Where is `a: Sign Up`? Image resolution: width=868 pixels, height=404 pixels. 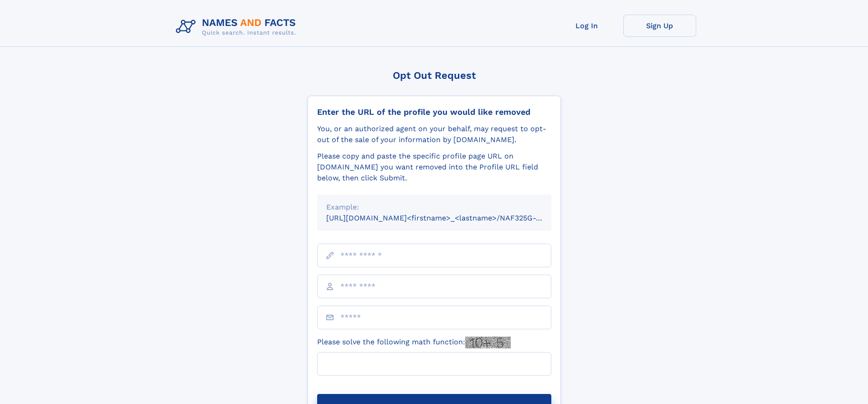 a: Sign Up is located at coordinates (660, 25).